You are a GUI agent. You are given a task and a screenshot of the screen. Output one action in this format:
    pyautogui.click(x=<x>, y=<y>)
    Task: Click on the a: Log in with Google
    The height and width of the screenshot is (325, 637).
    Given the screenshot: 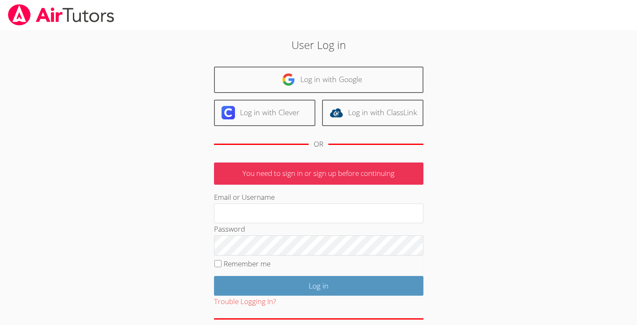 What is the action you would take?
    pyautogui.click(x=319, y=80)
    